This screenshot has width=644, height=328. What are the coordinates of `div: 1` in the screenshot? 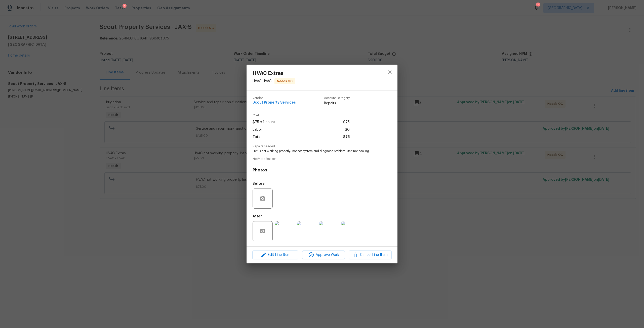 It's located at (124, 7).